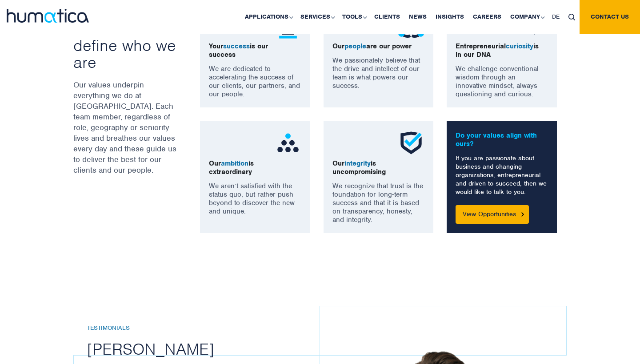  What do you see at coordinates (256, 51) in the screenshot?
I see `p: Your is our success` at bounding box center [256, 51].